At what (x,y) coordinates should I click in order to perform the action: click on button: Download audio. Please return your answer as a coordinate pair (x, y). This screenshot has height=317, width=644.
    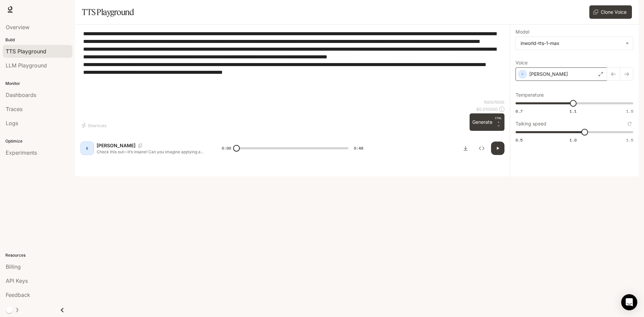
    Looking at the image, I should click on (465, 148).